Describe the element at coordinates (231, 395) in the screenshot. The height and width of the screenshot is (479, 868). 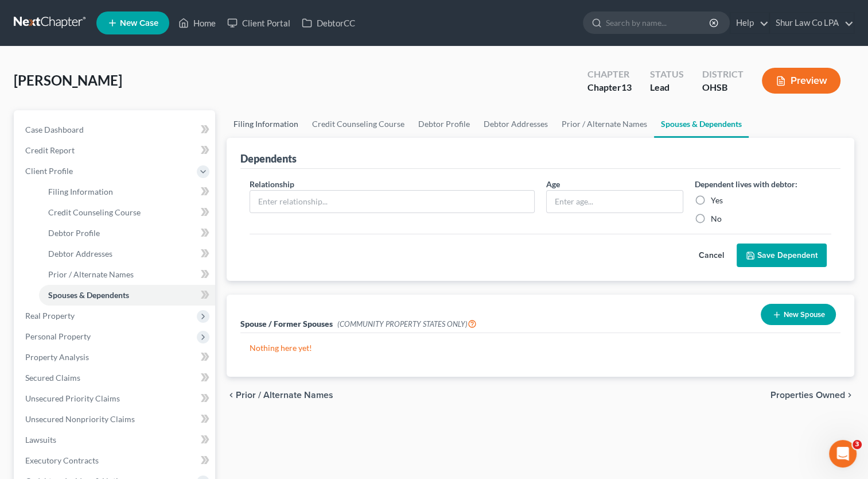
I see `i: chevron_left` at that location.